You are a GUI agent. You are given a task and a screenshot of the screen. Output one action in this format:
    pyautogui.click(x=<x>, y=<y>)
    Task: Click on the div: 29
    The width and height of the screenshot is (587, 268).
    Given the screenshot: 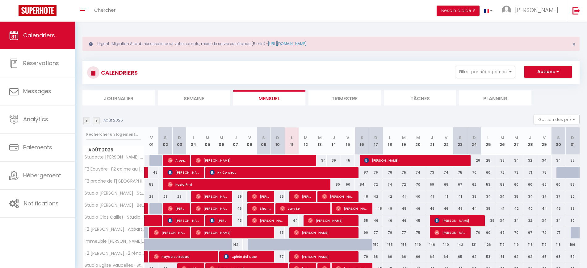 What is the action you would take?
    pyautogui.click(x=151, y=197)
    